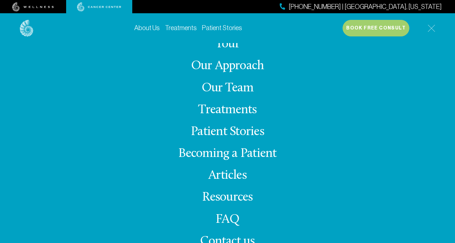 The image size is (455, 243). Describe the element at coordinates (227, 219) in the screenshot. I see `a: FAQ` at that location.